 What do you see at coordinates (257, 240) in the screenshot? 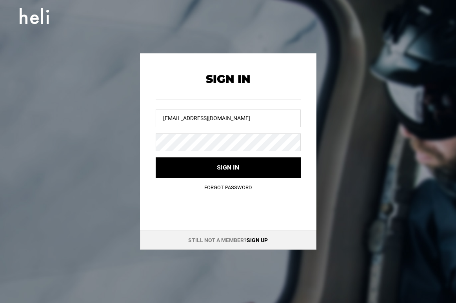
I see `a: Sign up` at bounding box center [257, 240].